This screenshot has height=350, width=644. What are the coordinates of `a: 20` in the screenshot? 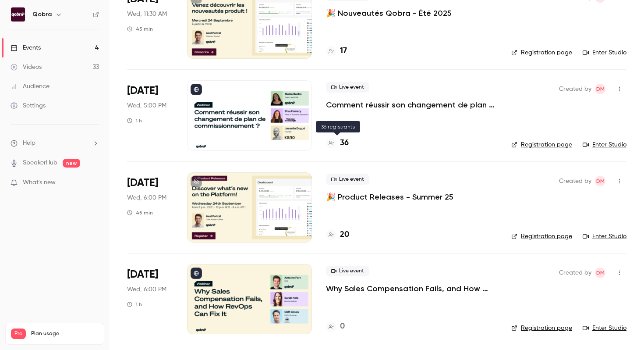 It's located at (337, 234).